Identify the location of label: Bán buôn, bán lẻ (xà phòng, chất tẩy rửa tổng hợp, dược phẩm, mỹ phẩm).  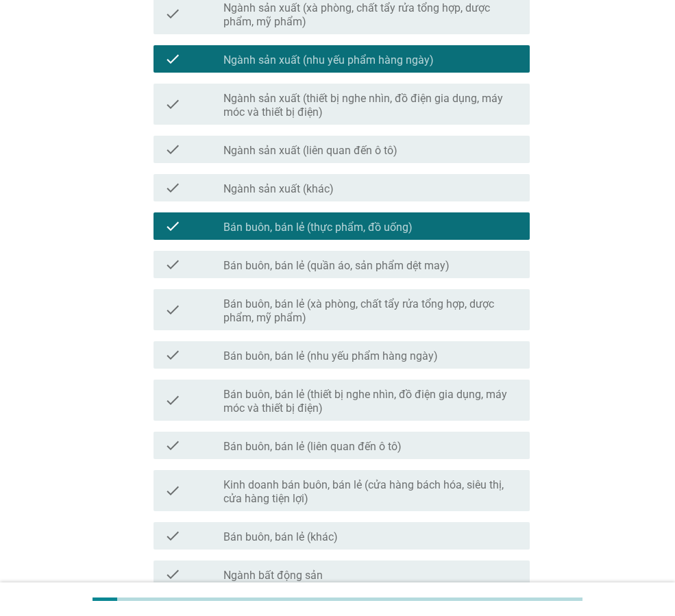
(371, 311).